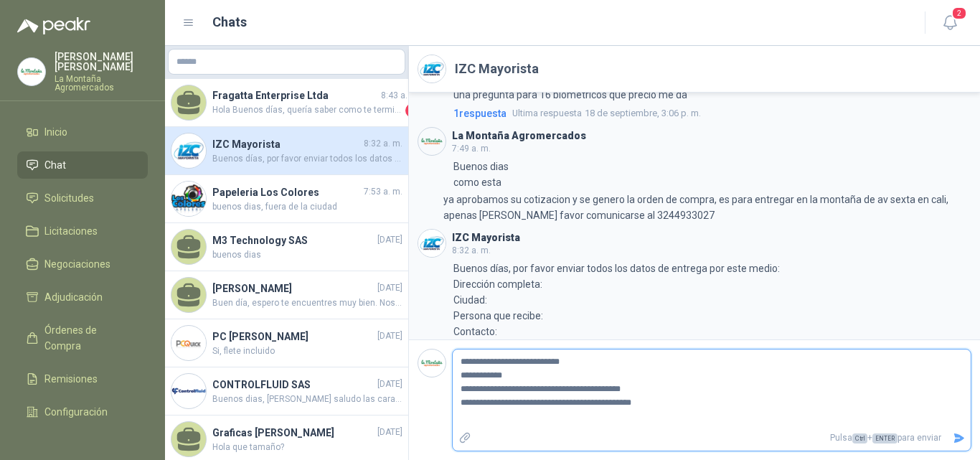  I want to click on p: ya aprobamos su cotizacion y se genero la orden de compra, es para entregar en la montaña de av s..., so click(708, 207).